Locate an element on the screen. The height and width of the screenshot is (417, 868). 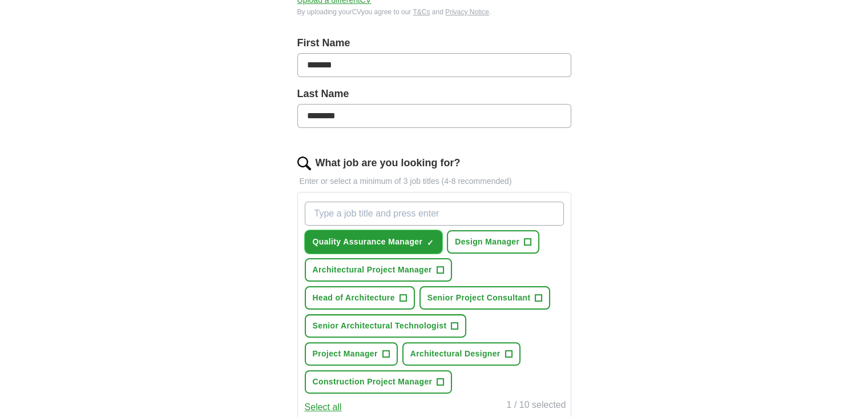
div: By uploading your CV you agree to our and . is located at coordinates (434, 12).